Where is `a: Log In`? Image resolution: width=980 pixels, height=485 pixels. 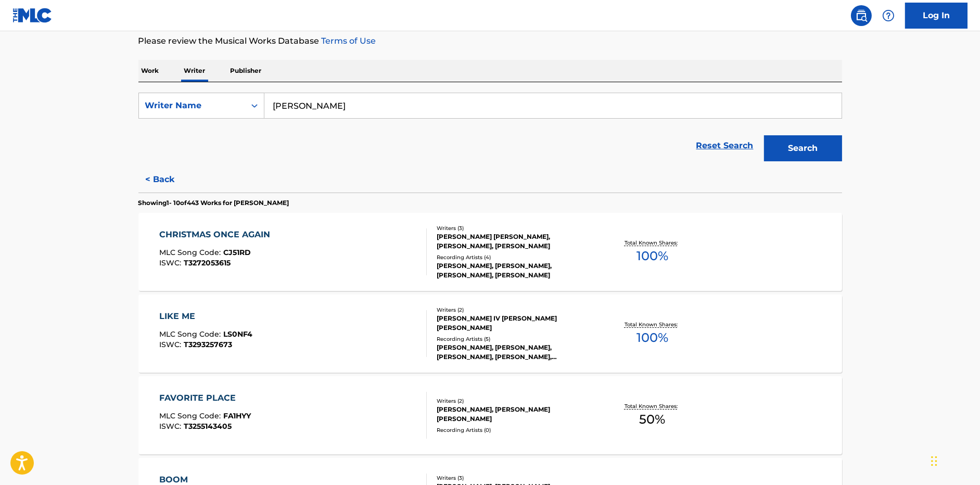
a: Log In is located at coordinates (936, 16).